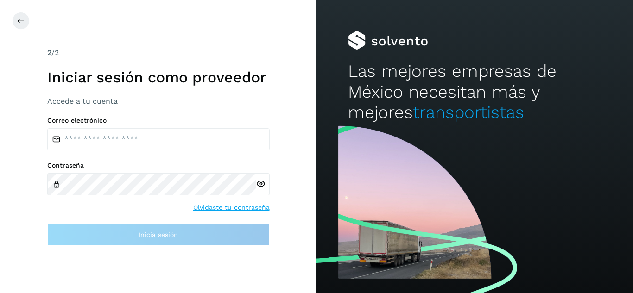 The height and width of the screenshot is (293, 633). What do you see at coordinates (159, 101) in the screenshot?
I see `h3: Accede a tu cuenta` at bounding box center [159, 101].